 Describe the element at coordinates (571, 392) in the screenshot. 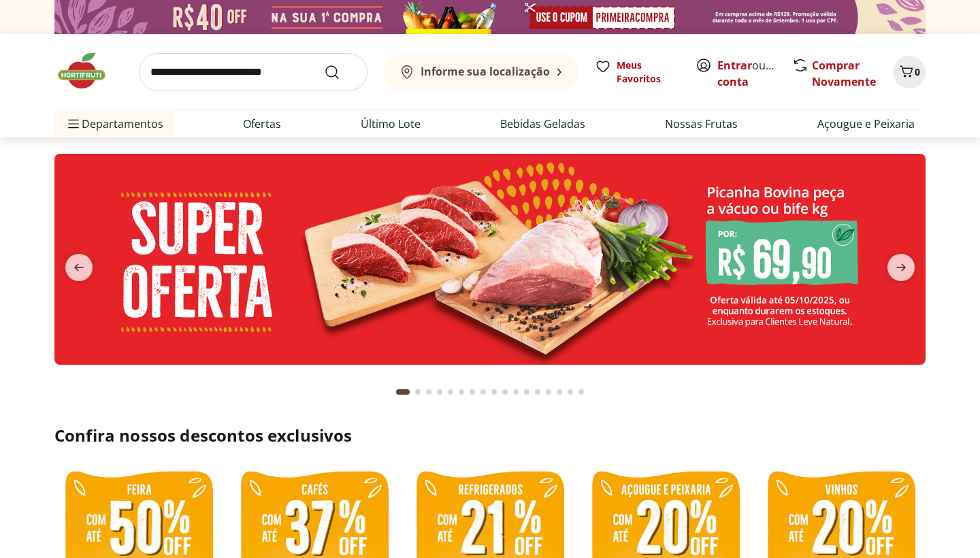

I see `button: Go to page 16 from fs-carousel` at that location.